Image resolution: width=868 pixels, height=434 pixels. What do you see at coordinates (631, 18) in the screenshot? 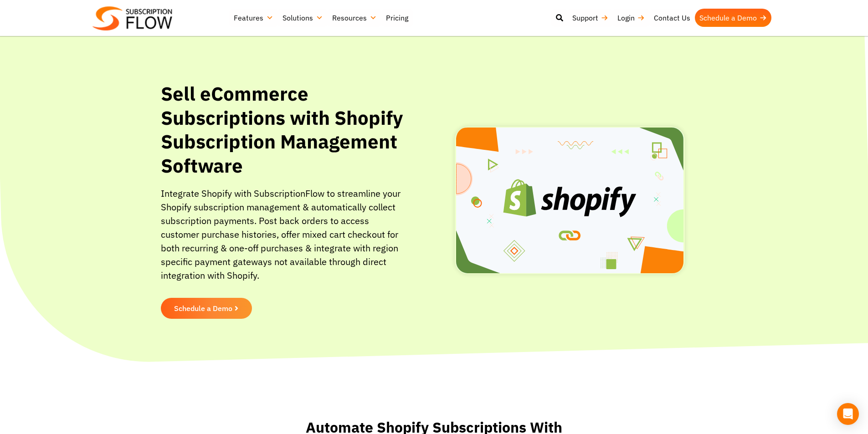
I see `a: Login` at bounding box center [631, 18].